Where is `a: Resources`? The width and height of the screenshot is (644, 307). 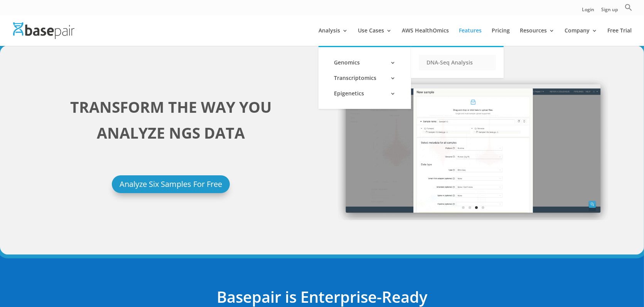 a: Resources is located at coordinates (537, 37).